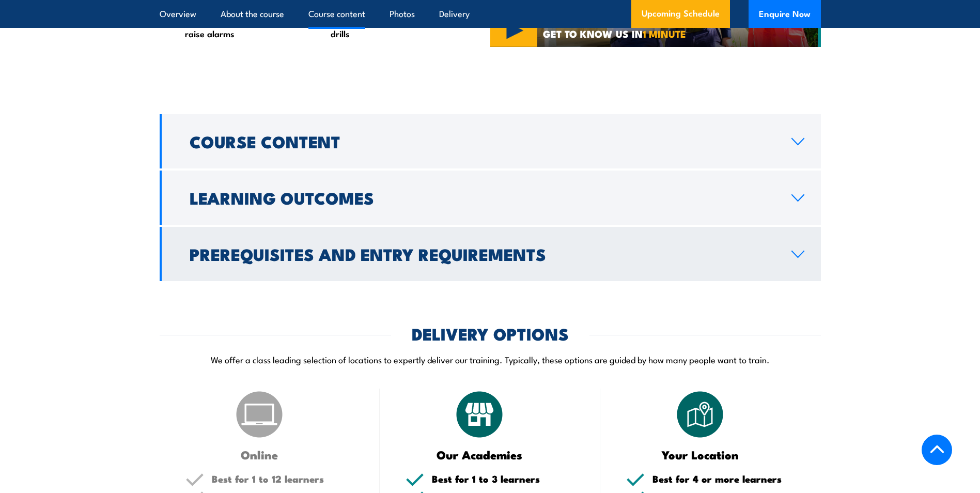 Image resolution: width=980 pixels, height=493 pixels. Describe the element at coordinates (260, 454) in the screenshot. I see `h3: Online` at that location.